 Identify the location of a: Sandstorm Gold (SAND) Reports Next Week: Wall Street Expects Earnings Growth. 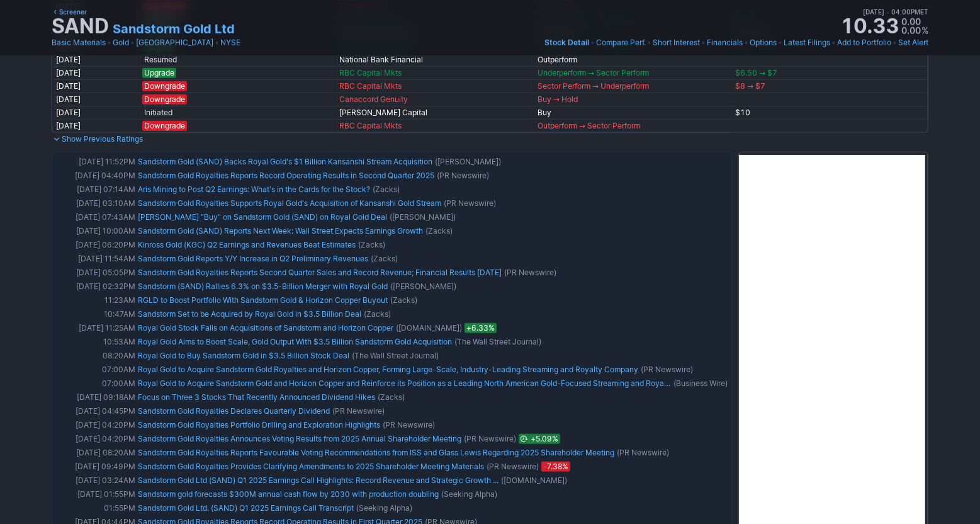
(280, 231).